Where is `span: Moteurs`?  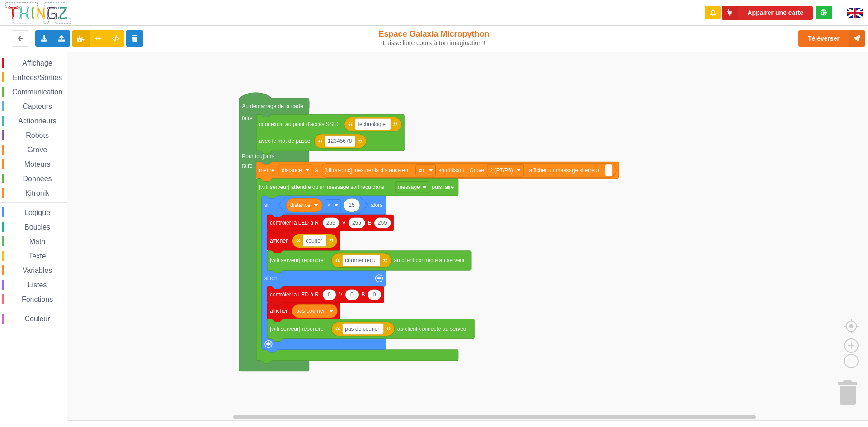 span: Moteurs is located at coordinates (38, 164).